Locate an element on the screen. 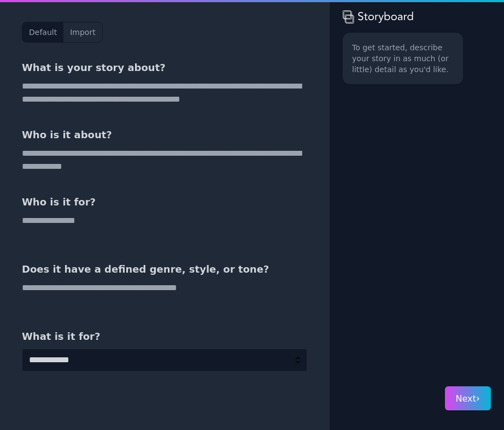 The image size is (504, 430). p: To get started, describe your story in as much (or little) detail as you'd like. is located at coordinates (403, 58).